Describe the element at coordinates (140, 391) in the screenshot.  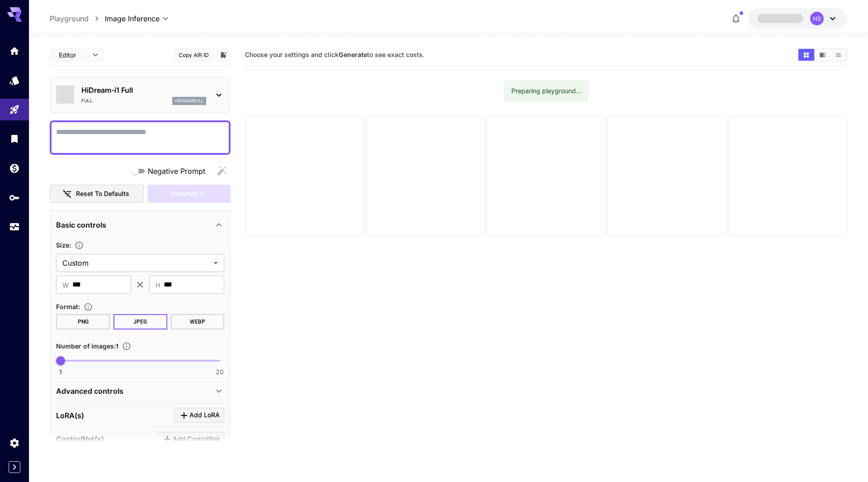
I see `div: Advanced controls` at that location.